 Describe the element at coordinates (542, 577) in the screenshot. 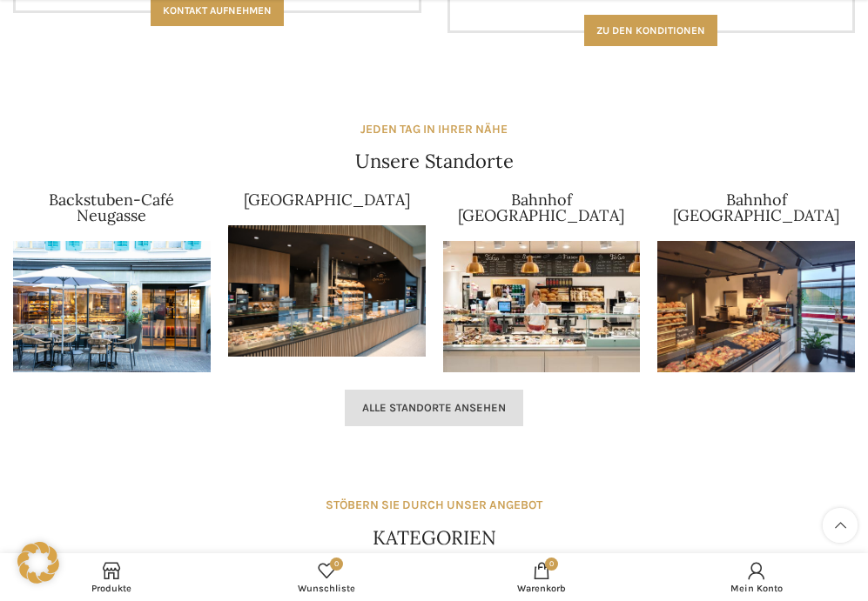

I see `div: My cart` at that location.